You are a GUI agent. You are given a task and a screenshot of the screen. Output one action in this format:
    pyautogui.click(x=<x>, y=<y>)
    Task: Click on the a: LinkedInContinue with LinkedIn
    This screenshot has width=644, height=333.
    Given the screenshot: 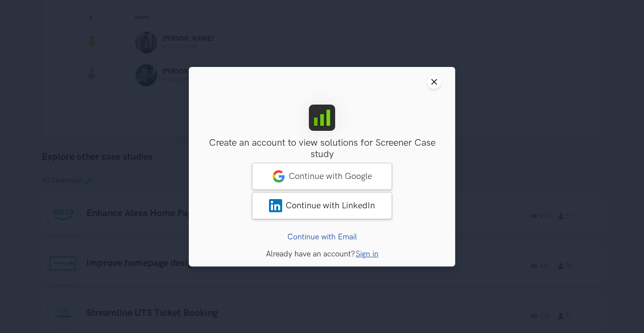 What is the action you would take?
    pyautogui.click(x=322, y=205)
    